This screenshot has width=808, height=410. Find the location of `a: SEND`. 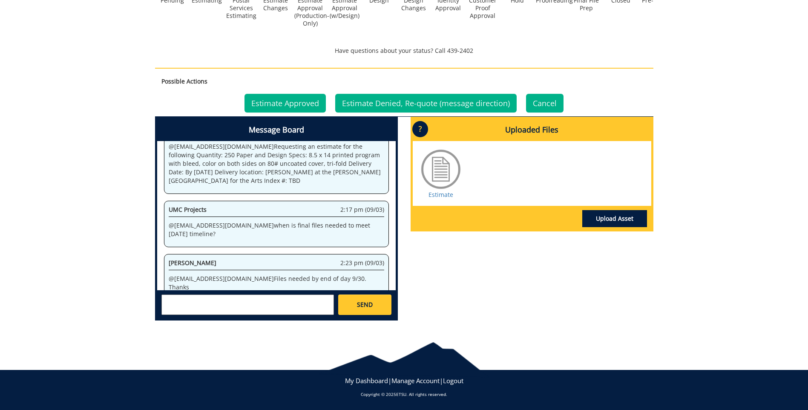

a: SEND is located at coordinates (365, 305).